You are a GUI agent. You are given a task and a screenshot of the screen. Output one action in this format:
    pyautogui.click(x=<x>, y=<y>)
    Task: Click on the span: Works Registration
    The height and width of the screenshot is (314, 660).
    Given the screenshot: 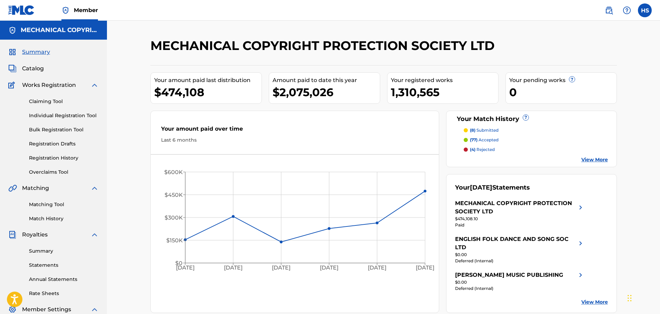 What is the action you would take?
    pyautogui.click(x=49, y=85)
    